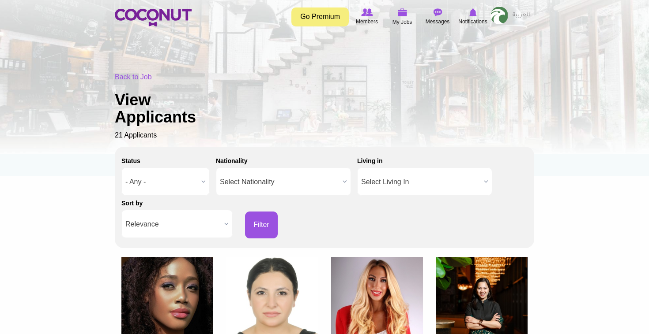  Describe the element at coordinates (402, 12) in the screenshot. I see `img: My Jobs` at that location.